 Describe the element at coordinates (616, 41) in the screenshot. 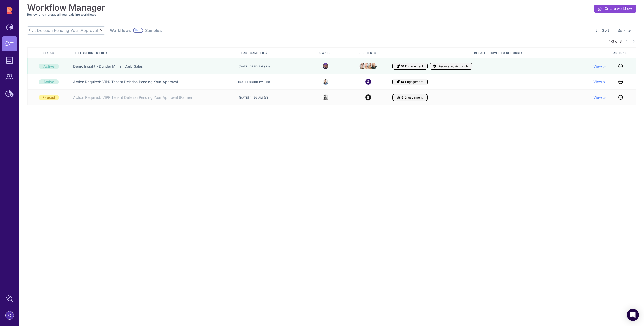

I see `span: 1-3 of 3` at that location.